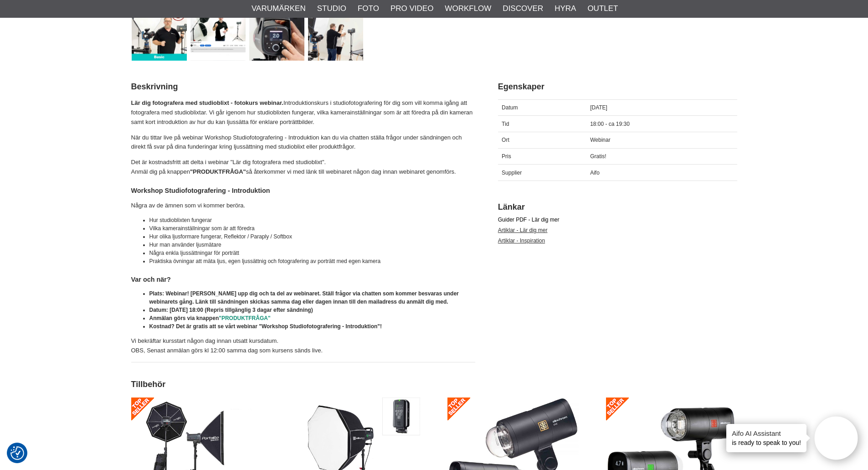 The width and height of the screenshot is (868, 470). I want to click on a: Pro Video, so click(412, 9).